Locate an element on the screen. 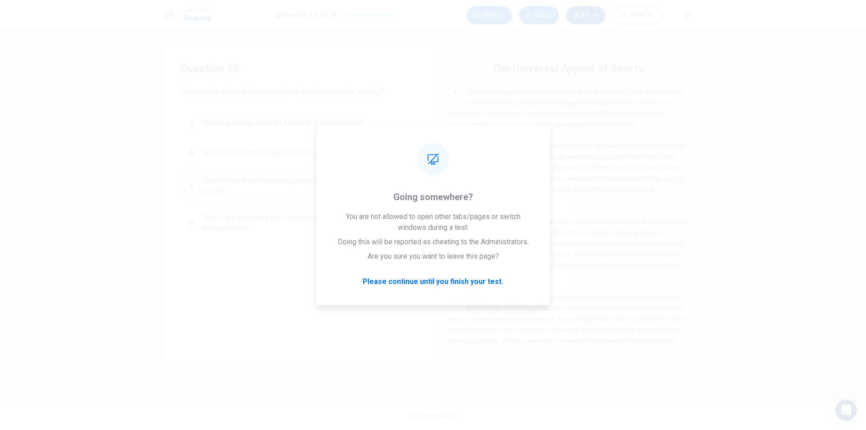  div: Open Intercom Messenger is located at coordinates (846, 410).